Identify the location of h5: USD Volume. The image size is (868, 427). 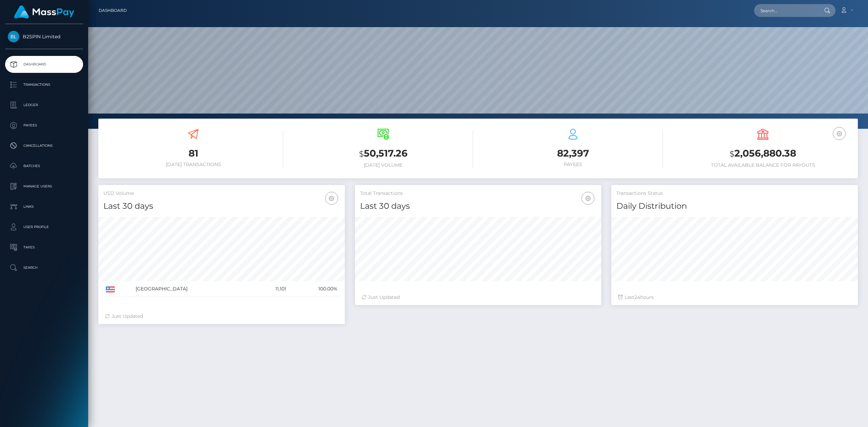
(222, 193).